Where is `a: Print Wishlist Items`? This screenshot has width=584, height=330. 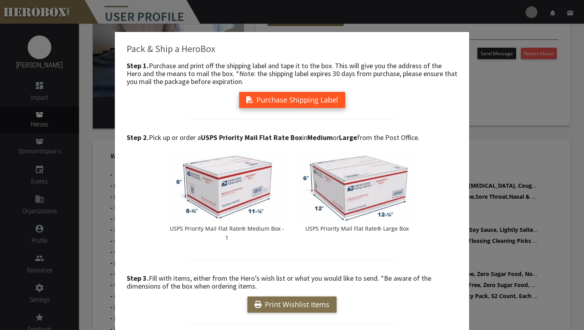 a: Print Wishlist Items is located at coordinates (292, 304).